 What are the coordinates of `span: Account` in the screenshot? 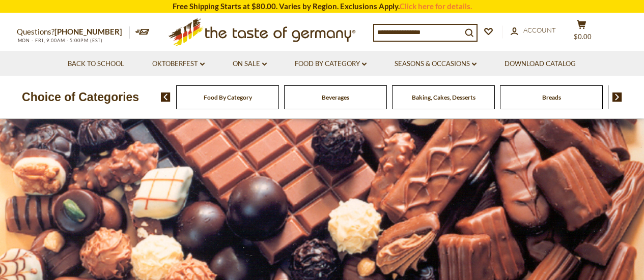 It's located at (540, 30).